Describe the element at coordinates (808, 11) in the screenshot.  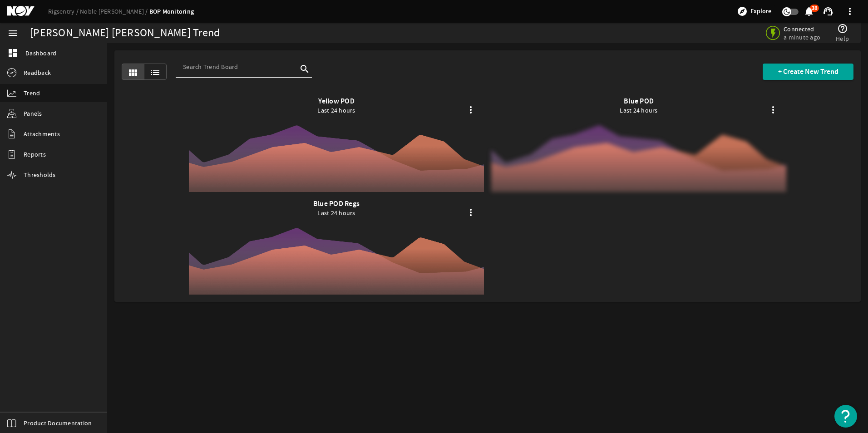
I see `button: 38` at that location.